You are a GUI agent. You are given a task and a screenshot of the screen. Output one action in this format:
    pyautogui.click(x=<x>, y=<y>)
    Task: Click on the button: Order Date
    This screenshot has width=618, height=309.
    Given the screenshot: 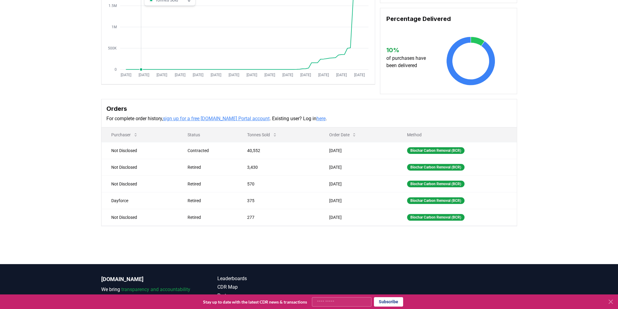 What is the action you would take?
    pyautogui.click(x=343, y=135)
    